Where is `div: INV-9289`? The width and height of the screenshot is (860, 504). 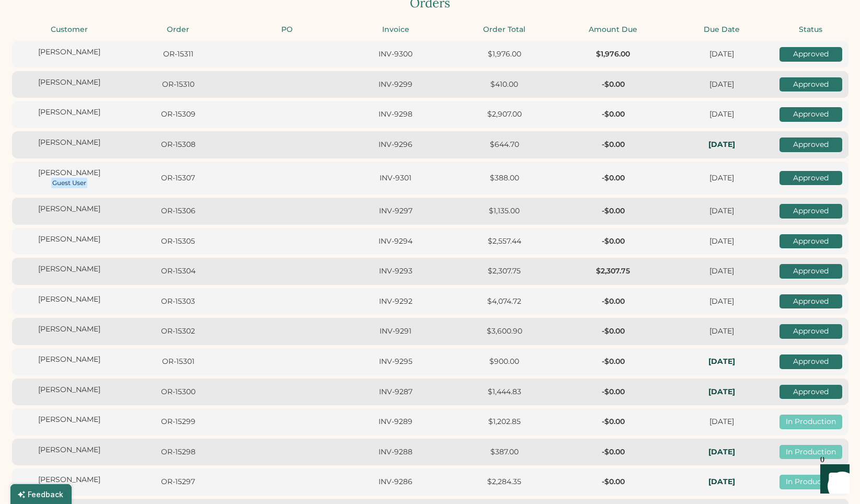
div: INV-9289 is located at coordinates (396, 422).